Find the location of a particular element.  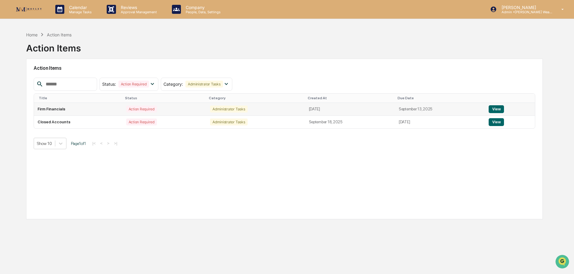

p: Calendar is located at coordinates (79, 7).